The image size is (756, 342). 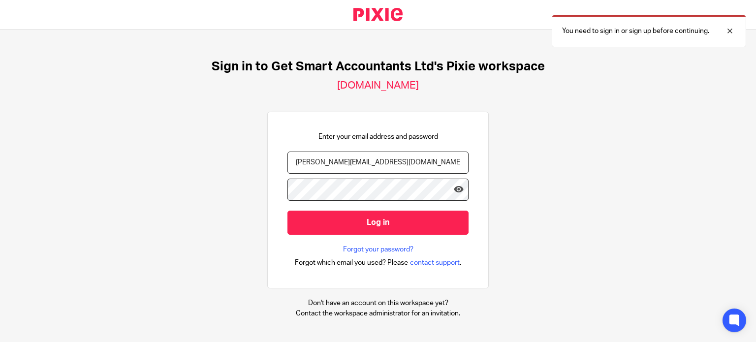 What do you see at coordinates (378, 137) in the screenshot?
I see `p: Enter your email address and password` at bounding box center [378, 137].